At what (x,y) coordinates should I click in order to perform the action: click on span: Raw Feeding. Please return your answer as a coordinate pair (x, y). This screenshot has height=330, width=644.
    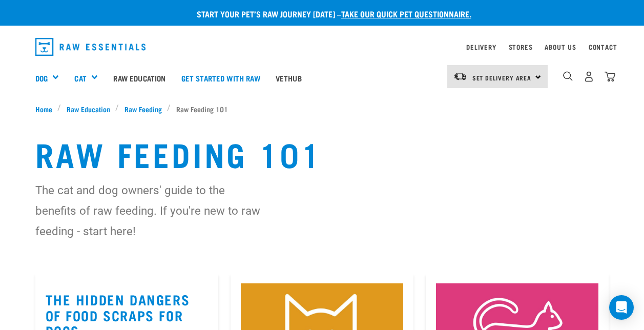
    Looking at the image, I should click on (143, 109).